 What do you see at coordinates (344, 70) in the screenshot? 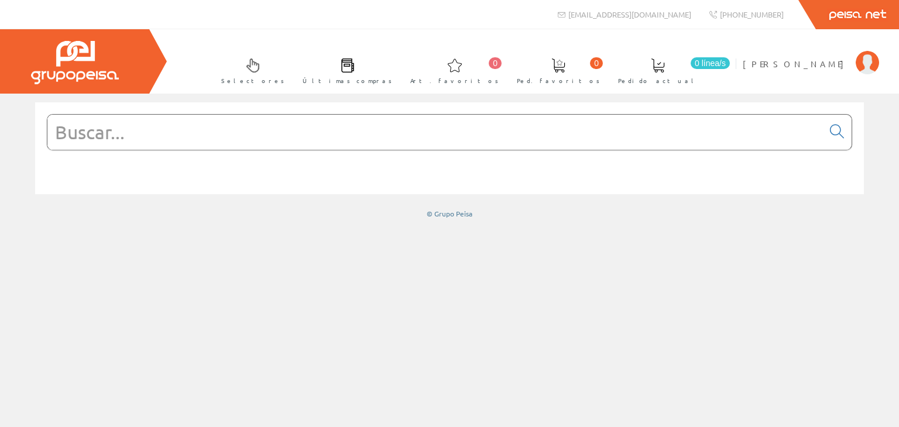
I see `a: Últimas compras` at bounding box center [344, 70].